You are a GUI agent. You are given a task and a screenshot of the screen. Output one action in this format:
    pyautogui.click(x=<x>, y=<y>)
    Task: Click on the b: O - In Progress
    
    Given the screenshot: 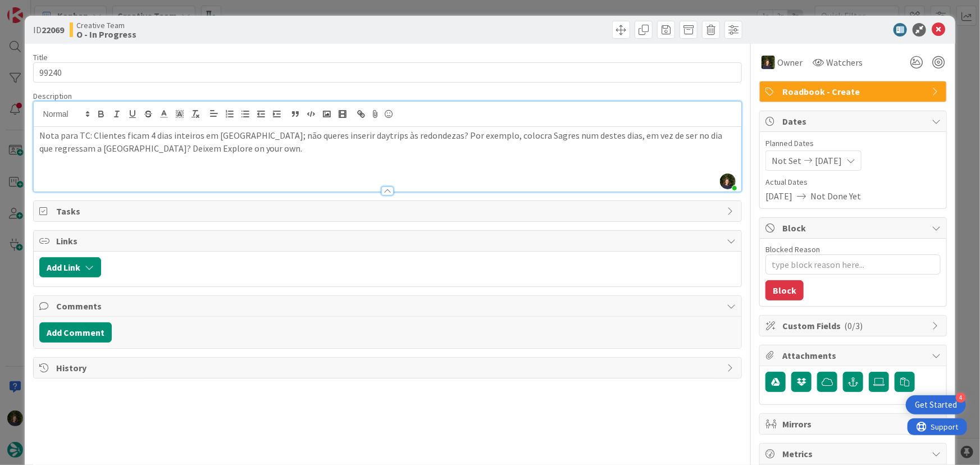 What is the action you would take?
    pyautogui.click(x=106, y=34)
    